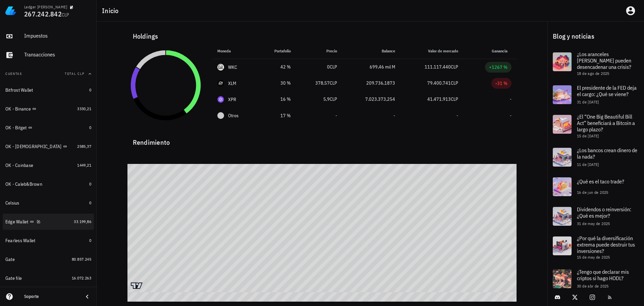  Describe the element at coordinates (593, 257) in the screenshot. I see `span: 15 de may de 2025` at that location.